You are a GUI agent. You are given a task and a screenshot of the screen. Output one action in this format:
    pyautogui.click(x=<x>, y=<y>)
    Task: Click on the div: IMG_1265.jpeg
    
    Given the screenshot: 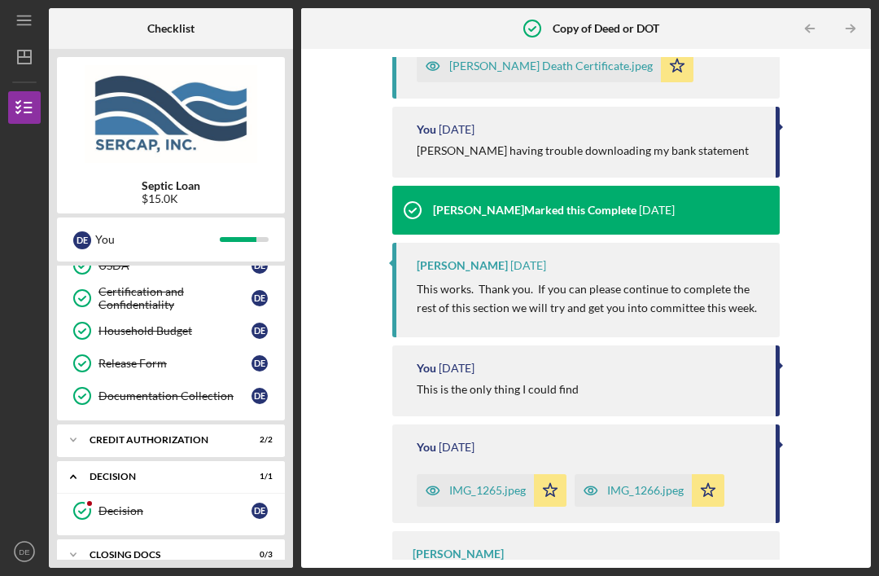 What is the action you would take?
    pyautogui.click(x=488, y=490)
    